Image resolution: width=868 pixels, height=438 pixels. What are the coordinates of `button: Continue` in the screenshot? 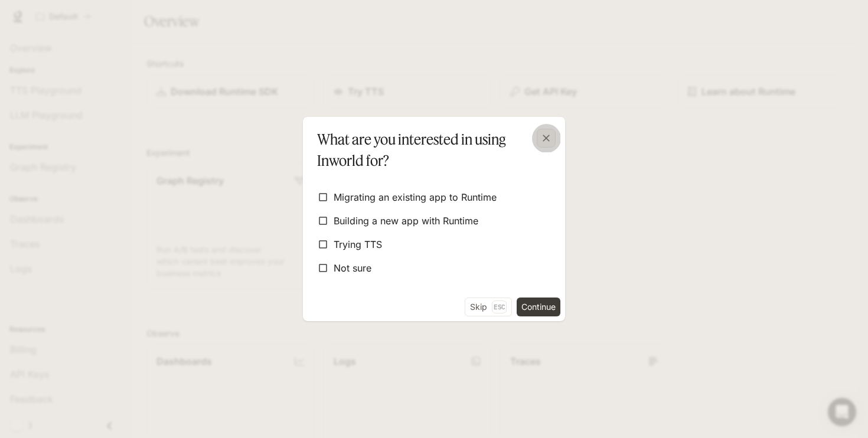 It's located at (538, 307).